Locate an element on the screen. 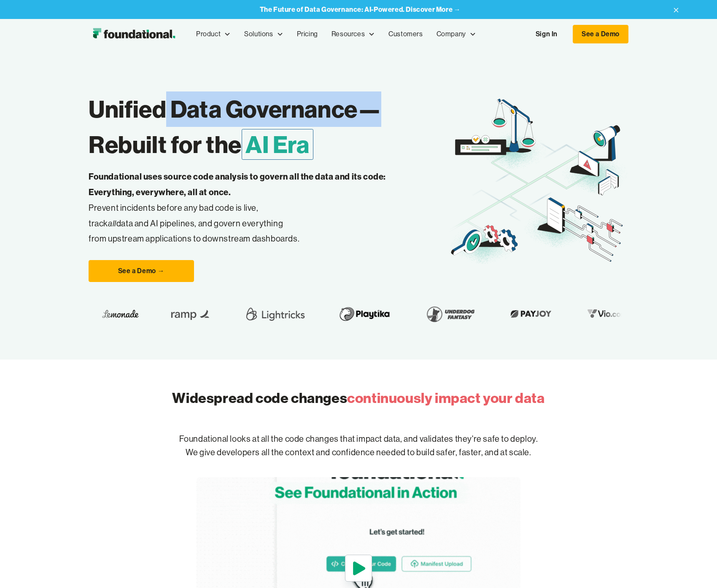 The height and width of the screenshot is (588, 717). p: Prevent incidents before any bad code is live, track data and AI pipelines, and govern everything... is located at coordinates (250, 208).